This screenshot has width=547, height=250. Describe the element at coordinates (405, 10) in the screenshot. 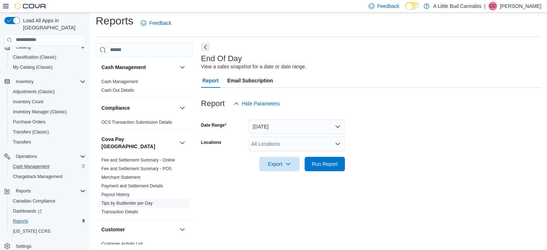

I see `span: Dark Mode` at that location.